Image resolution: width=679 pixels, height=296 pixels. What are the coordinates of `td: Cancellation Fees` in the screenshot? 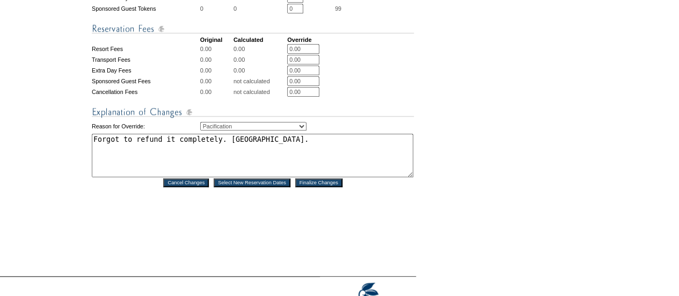 It's located at (146, 92).